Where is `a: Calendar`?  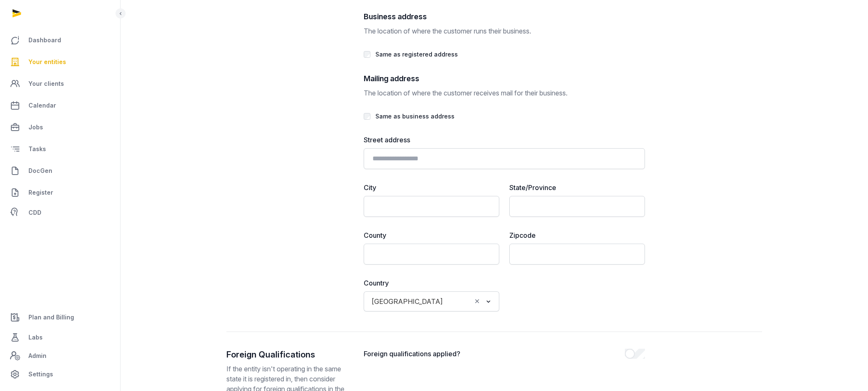 a: Calendar is located at coordinates (60, 105).